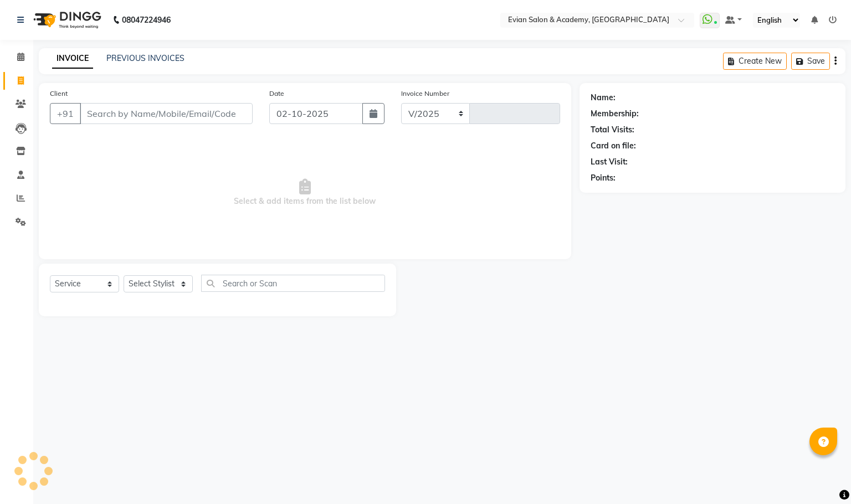  I want to click on div: Points:, so click(603, 178).